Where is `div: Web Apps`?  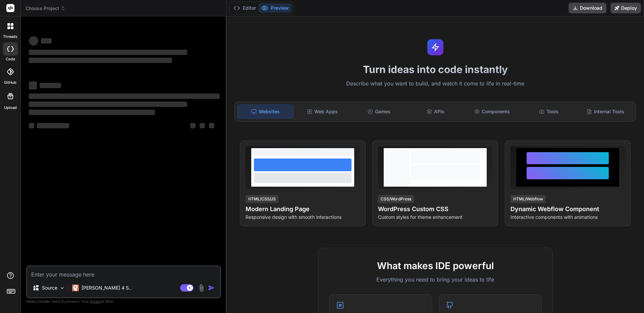 div: Web Apps is located at coordinates (322, 111).